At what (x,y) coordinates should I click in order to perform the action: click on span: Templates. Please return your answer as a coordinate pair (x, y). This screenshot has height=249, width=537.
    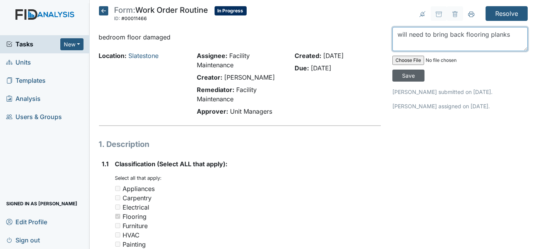
    Looking at the image, I should click on (26, 80).